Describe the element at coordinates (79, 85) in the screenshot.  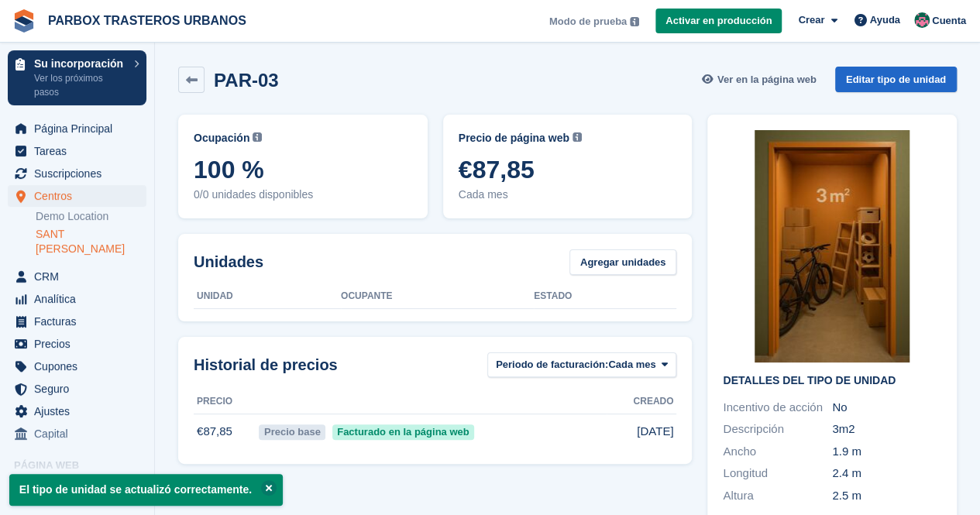
I see `p: Ver los próximos pasos` at that location.